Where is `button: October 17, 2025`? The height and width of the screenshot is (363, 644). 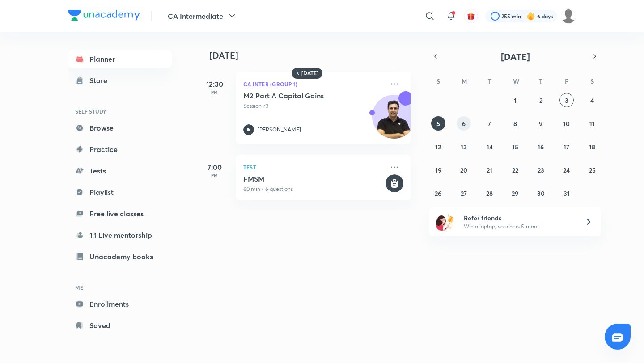 button: October 17, 2025 is located at coordinates (567, 147).